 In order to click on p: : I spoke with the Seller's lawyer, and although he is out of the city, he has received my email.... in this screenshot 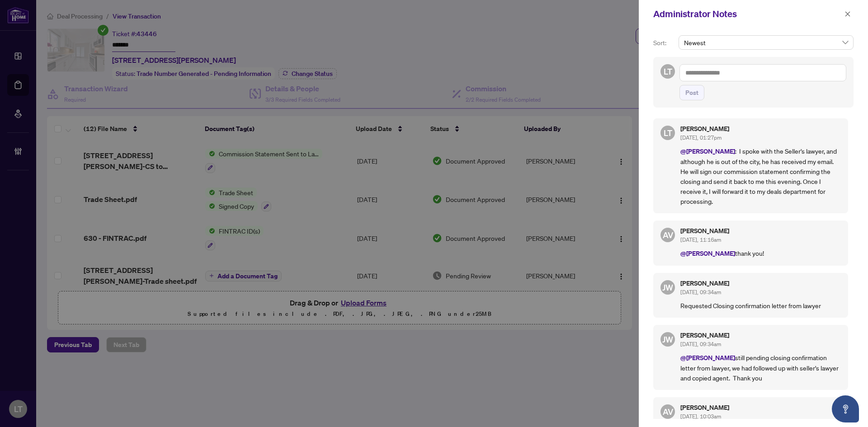, I will do `click(760, 175)`.